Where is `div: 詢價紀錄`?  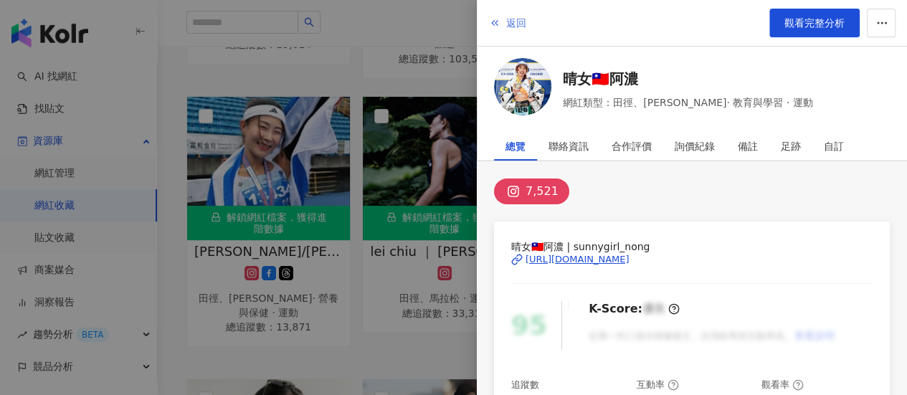
div: 詢價紀錄 is located at coordinates (695, 146).